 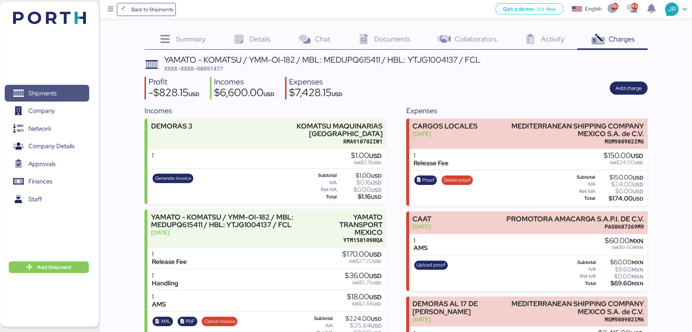 I want to click on div: $170.00, so click(x=362, y=255).